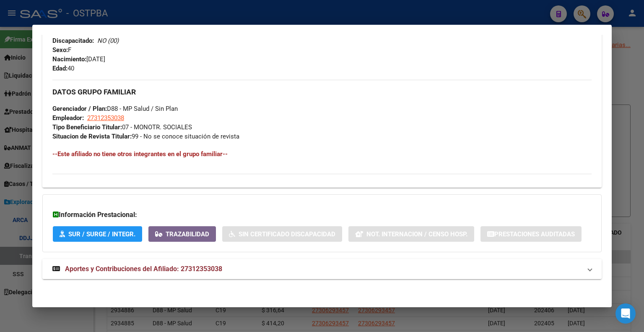  I want to click on button: Trazabilidad, so click(182, 234).